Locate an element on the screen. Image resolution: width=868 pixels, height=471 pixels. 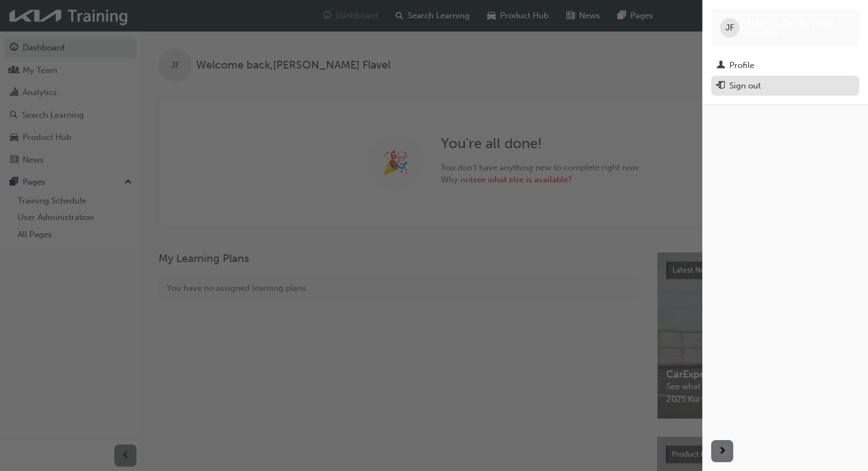
div: Profile is located at coordinates (741, 65).